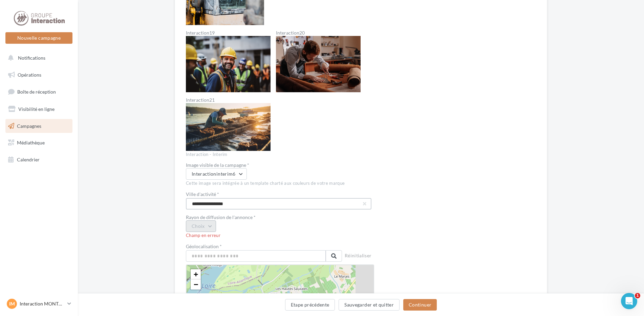  Describe the element at coordinates (280, 183) in the screenshot. I see `div: Cette image sera intégrée à un template charté aux couleurs de votre marque` at that location.